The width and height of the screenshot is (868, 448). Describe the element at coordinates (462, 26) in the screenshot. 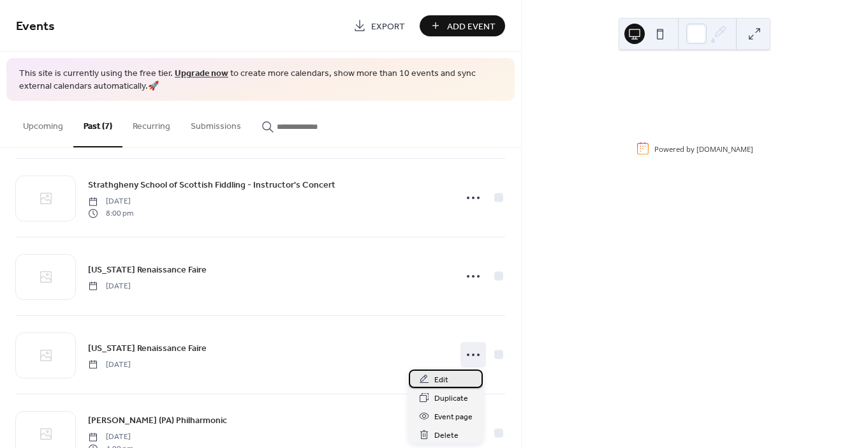

I see `button: Add Event` at that location.